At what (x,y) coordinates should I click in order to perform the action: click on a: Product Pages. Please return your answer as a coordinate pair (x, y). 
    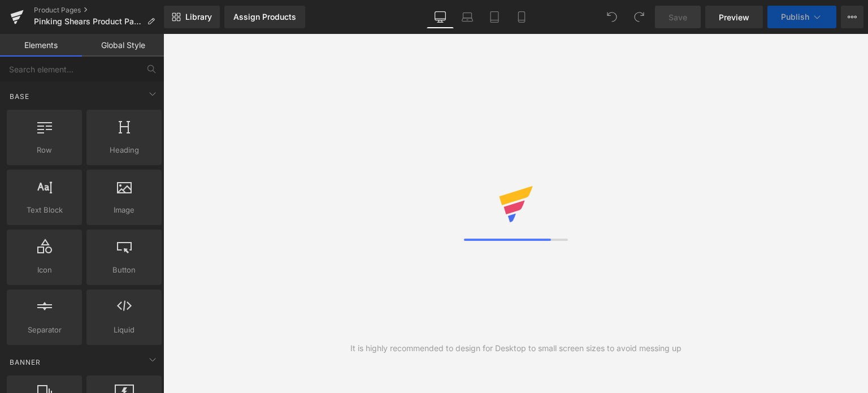
    Looking at the image, I should click on (99, 10).